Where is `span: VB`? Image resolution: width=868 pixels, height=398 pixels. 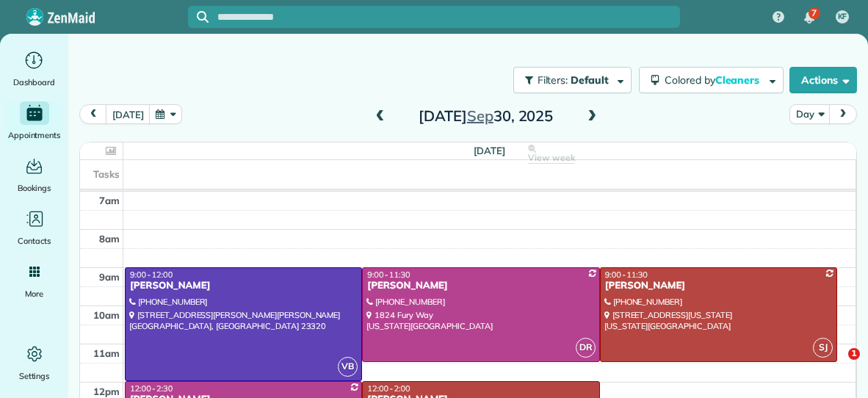 span: VB is located at coordinates (347, 366).